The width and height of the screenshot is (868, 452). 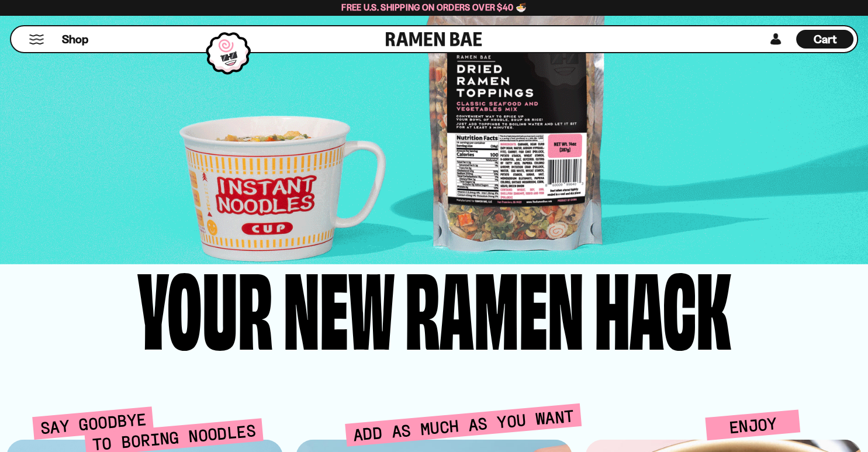 What do you see at coordinates (494, 304) in the screenshot?
I see `div: Ramen` at bounding box center [494, 304].